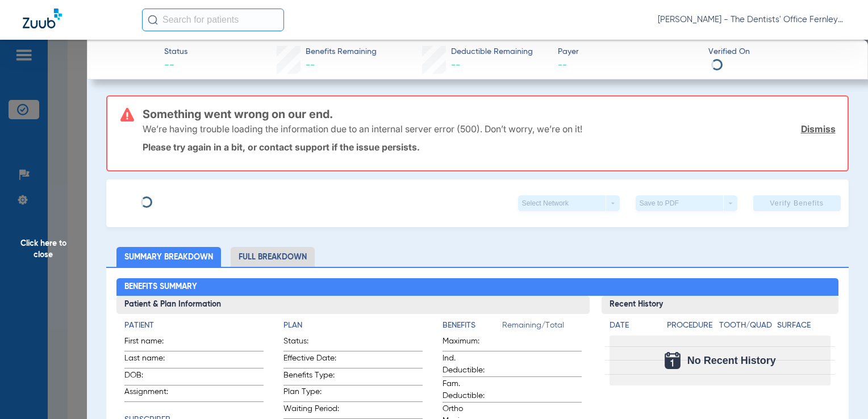 The width and height of the screenshot is (868, 419). Describe the element at coordinates (803, 326) in the screenshot. I see `h4: Surface` at that location.